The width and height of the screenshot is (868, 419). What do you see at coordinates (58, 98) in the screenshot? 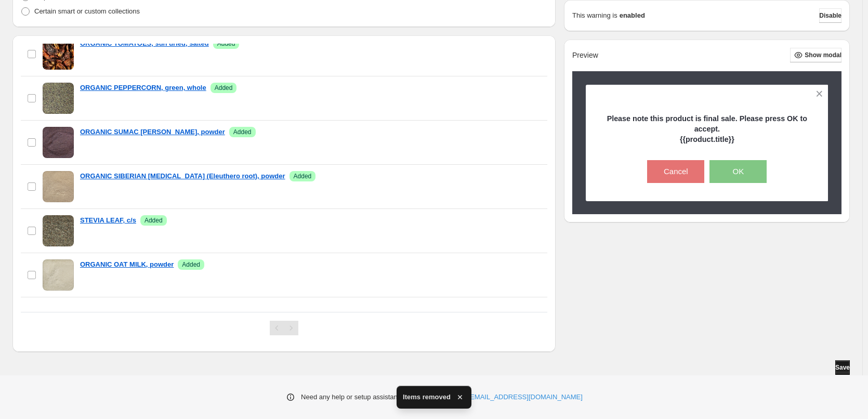
I see `img: ORGANIC PEPPERCORN, green, whole` at bounding box center [58, 98].